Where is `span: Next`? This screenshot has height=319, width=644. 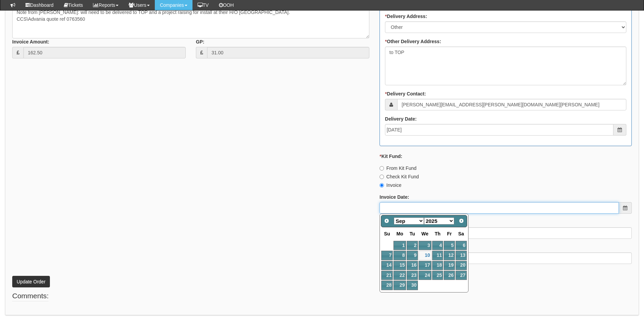
span: Next is located at coordinates (461, 221).